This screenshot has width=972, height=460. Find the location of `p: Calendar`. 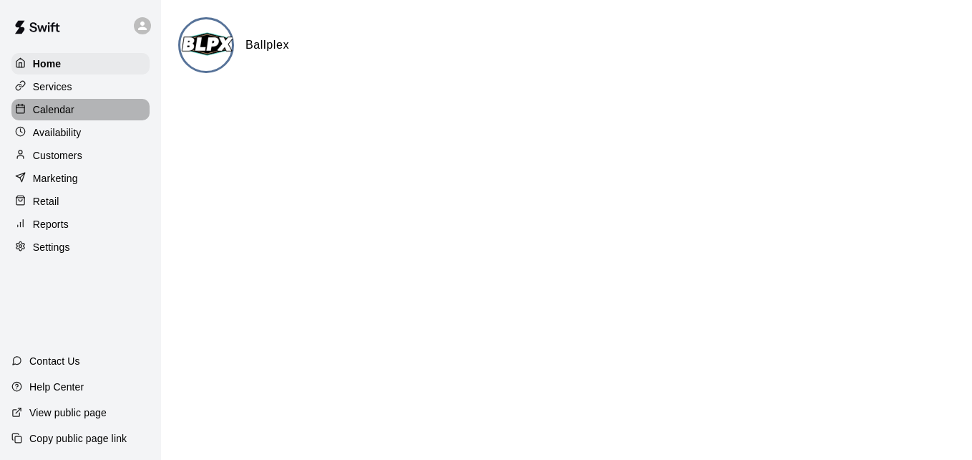

p: Calendar is located at coordinates (54, 110).